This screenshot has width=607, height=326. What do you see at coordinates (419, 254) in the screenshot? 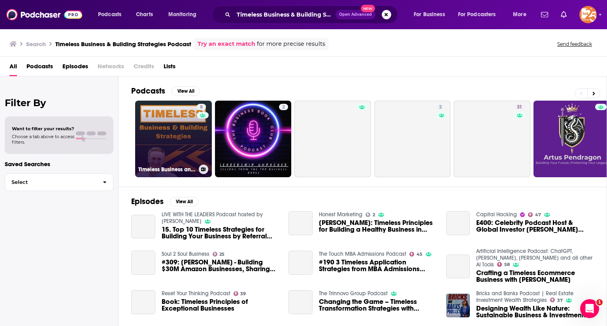
I see `span: 45` at bounding box center [419, 254].